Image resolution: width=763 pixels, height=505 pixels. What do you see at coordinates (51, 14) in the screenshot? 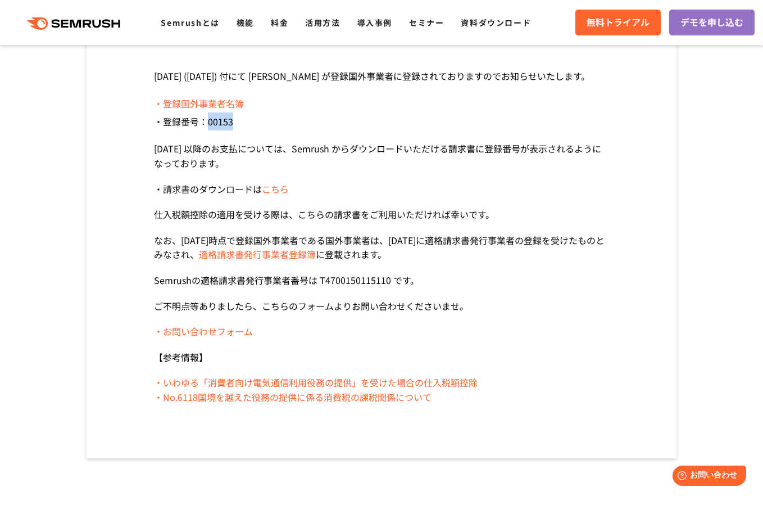
I see `span: お問い合わせ` at bounding box center [51, 14].